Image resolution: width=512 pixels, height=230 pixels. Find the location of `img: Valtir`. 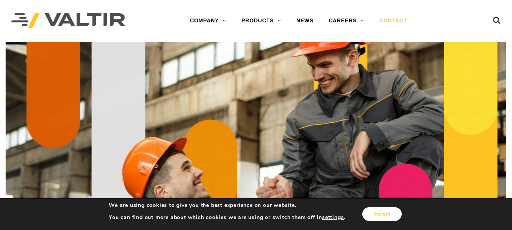

img: Valtir is located at coordinates (68, 21).